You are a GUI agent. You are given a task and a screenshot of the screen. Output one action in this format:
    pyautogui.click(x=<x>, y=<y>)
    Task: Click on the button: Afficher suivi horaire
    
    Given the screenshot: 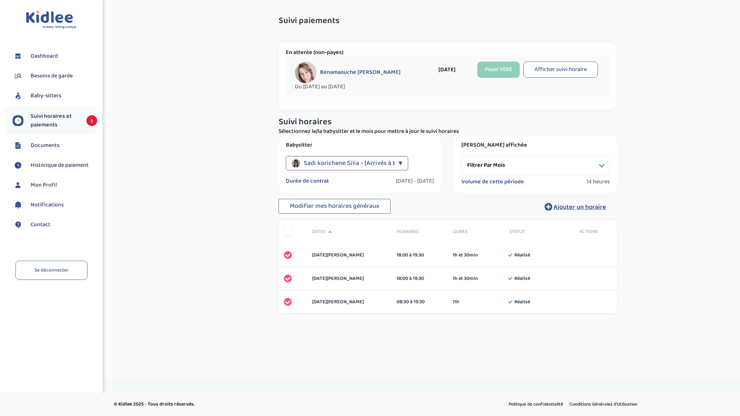 What is the action you would take?
    pyautogui.click(x=561, y=69)
    